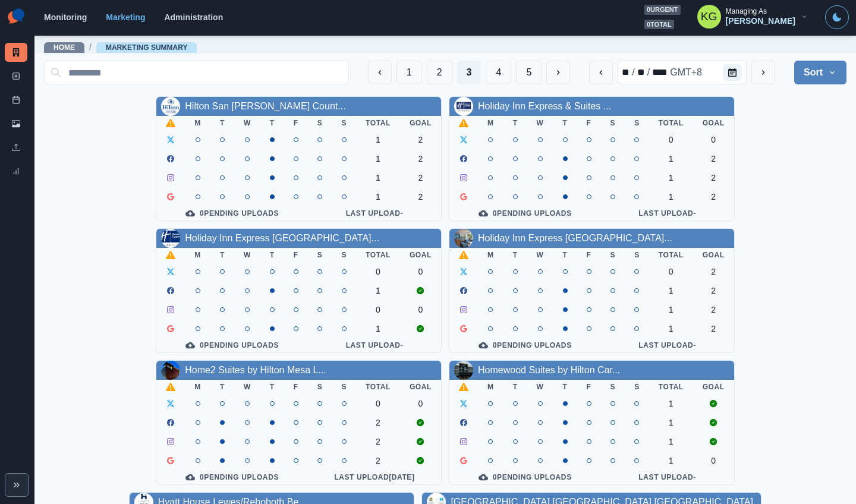 Image resolution: width=856 pixels, height=504 pixels. What do you see at coordinates (16, 76) in the screenshot?
I see `a: New Post` at bounding box center [16, 76].